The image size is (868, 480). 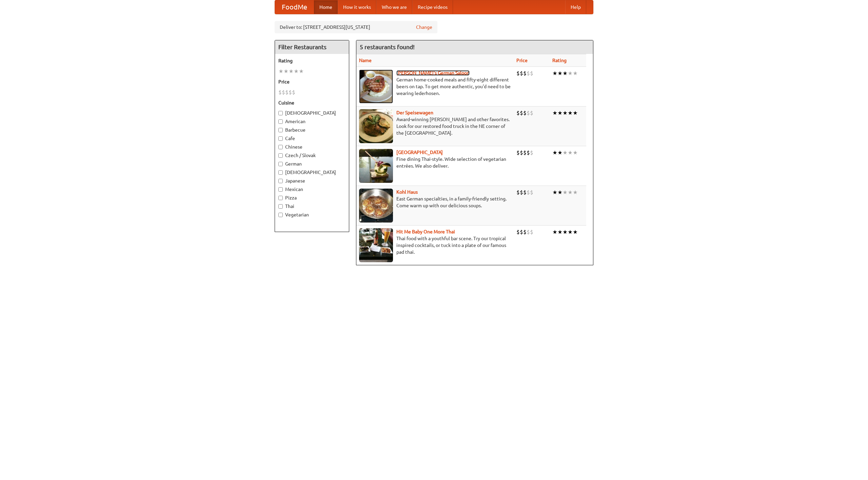 What do you see at coordinates (407, 192) in the screenshot?
I see `b: Kohl Haus` at bounding box center [407, 192].